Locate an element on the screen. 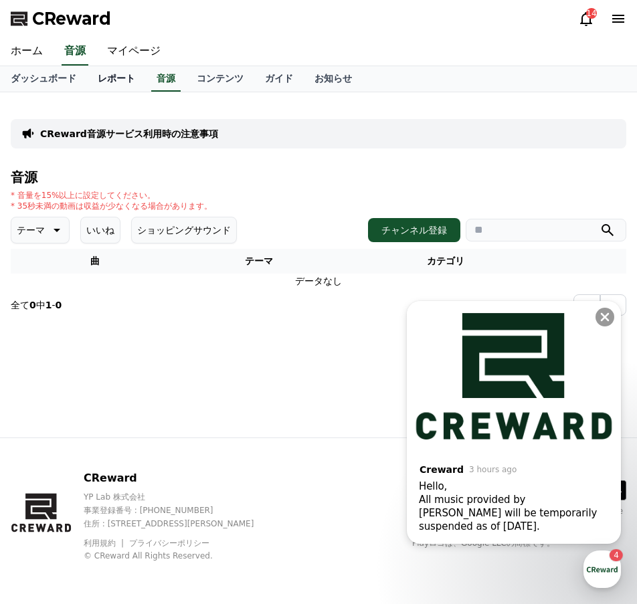  button: チャンネル登録 is located at coordinates (414, 230).